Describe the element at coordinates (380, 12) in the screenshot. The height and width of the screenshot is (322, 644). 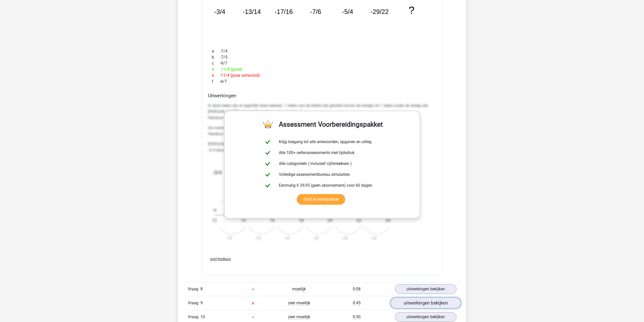
I see `tspan: -29/22` at that location.